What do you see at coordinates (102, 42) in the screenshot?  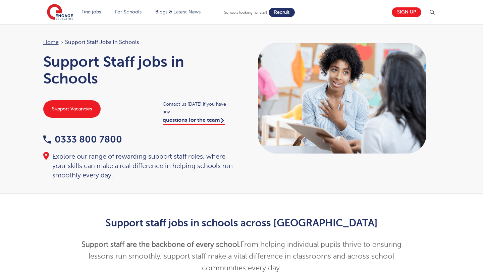 I see `span: Support Staff jobs in Schools` at bounding box center [102, 42].